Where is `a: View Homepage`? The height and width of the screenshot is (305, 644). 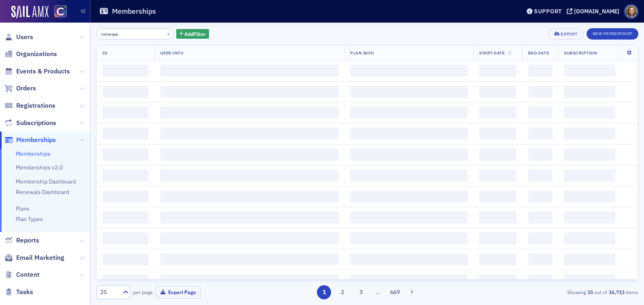
a: View Homepage is located at coordinates (57, 12).